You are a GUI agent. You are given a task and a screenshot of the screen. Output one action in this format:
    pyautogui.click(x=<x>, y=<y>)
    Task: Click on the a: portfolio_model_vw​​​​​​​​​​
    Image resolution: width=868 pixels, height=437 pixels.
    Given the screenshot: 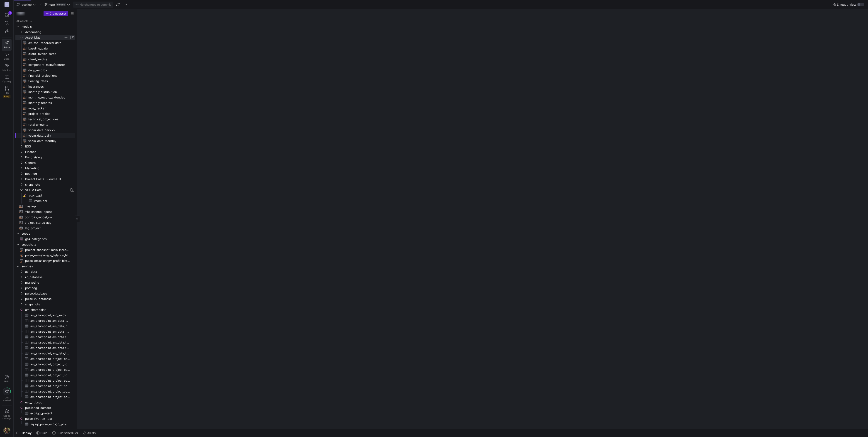 What is the action you would take?
    pyautogui.click(x=45, y=217)
    